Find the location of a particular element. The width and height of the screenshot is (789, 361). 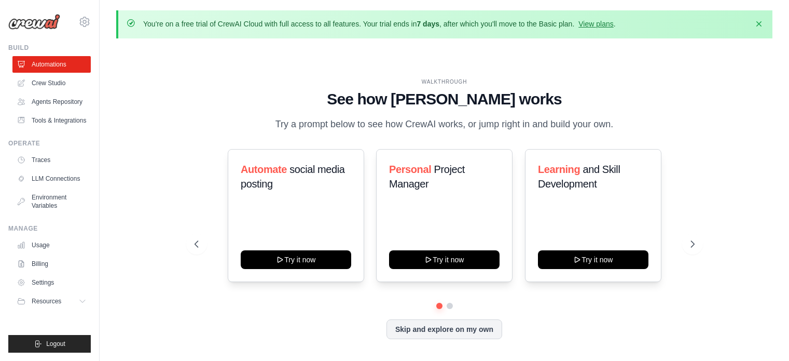

p: Try a prompt below to see how CrewAI works, or jump right in and build your own. is located at coordinates (445, 124).